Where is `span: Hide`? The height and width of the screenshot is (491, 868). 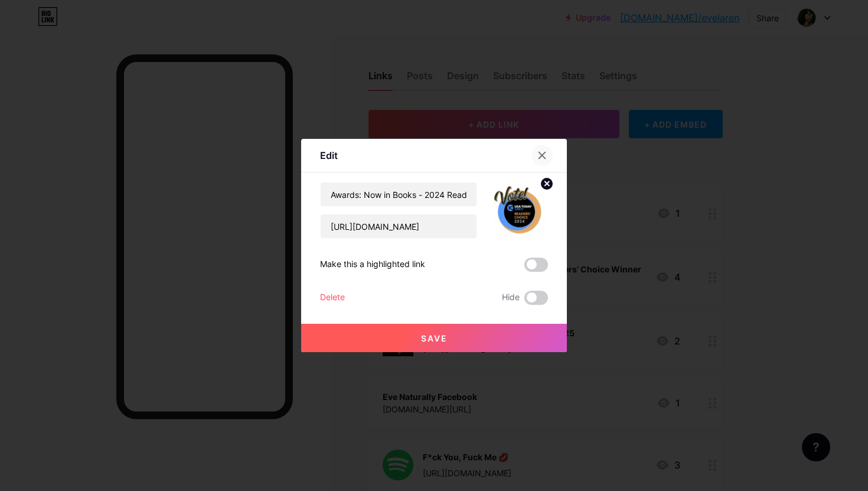
span: Hide is located at coordinates (511, 297).